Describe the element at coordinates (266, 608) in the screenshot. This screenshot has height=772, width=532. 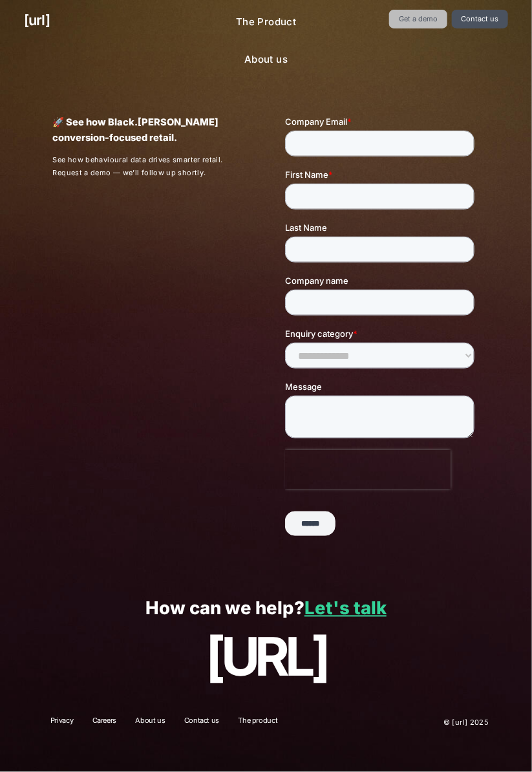
I see `p: How can we help?` at that location.